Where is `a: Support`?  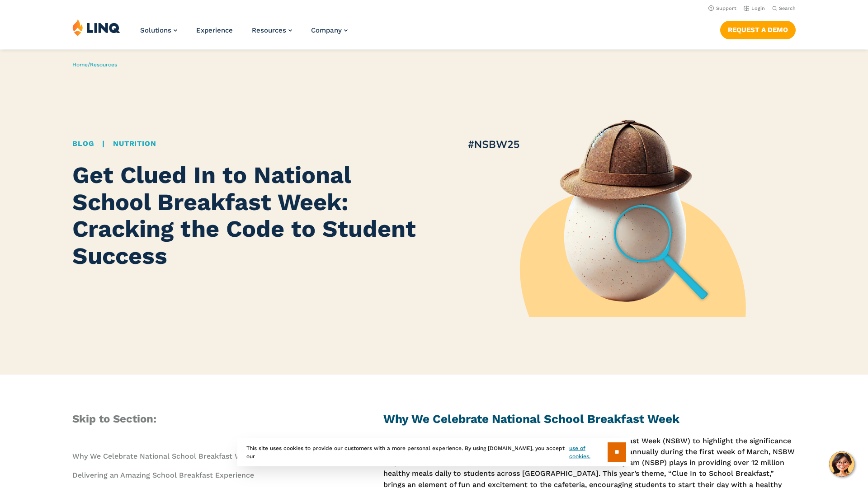
a: Support is located at coordinates (722, 8).